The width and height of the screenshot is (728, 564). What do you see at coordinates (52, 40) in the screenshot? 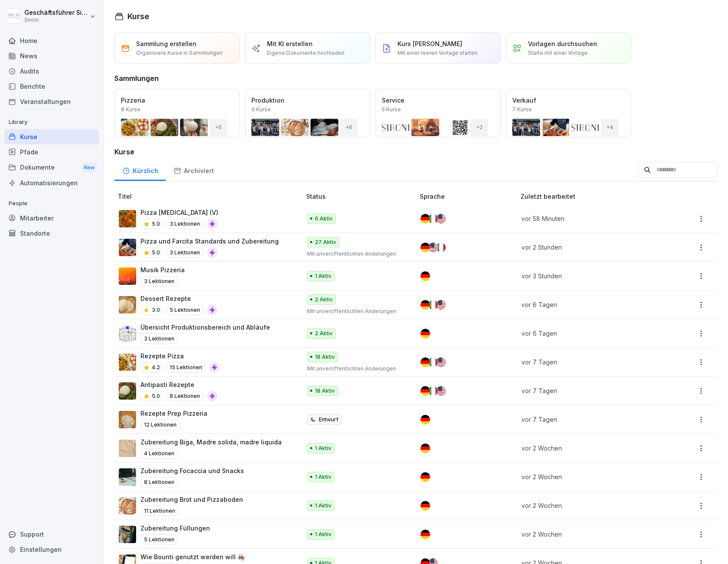
I see `a: Home` at bounding box center [52, 40].